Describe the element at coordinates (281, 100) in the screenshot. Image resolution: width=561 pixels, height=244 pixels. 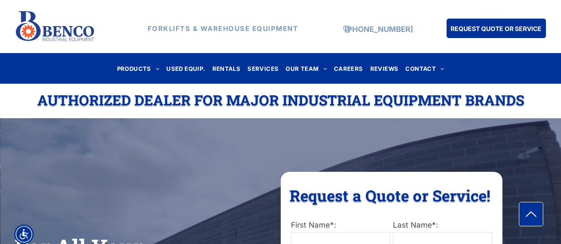
I see `span: Authorized Dealer For Major Industrial Equipment Brands` at that location.